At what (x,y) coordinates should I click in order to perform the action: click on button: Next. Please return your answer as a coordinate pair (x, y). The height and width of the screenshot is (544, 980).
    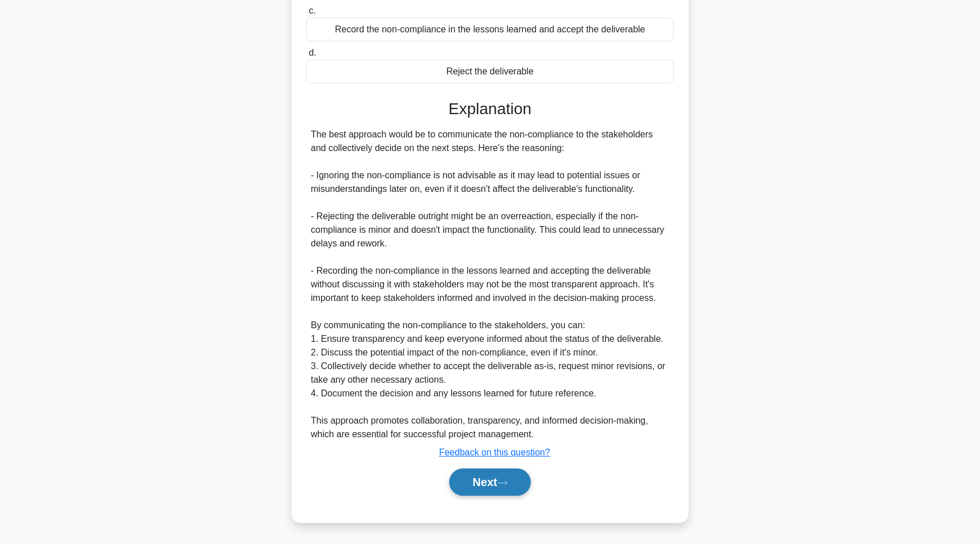
    Looking at the image, I should click on (490, 482).